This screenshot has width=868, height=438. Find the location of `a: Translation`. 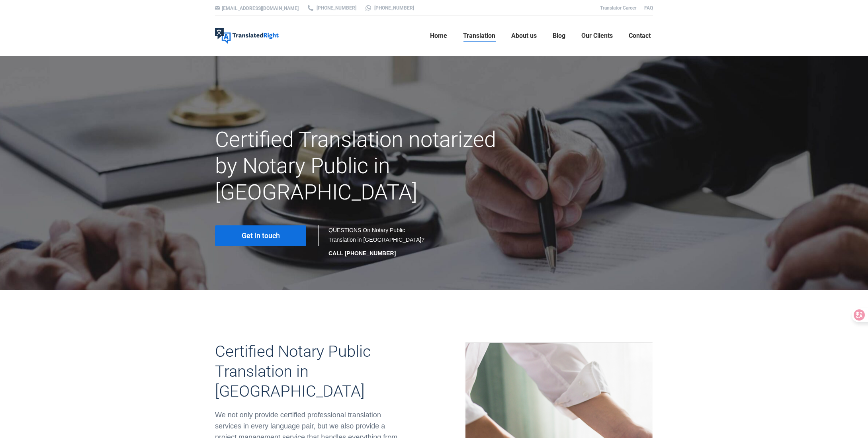

a: Translation is located at coordinates (479, 36).